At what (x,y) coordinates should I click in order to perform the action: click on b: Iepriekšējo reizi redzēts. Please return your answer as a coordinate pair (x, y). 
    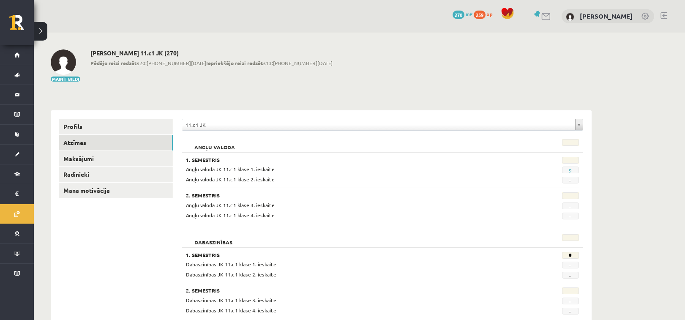
    Looking at the image, I should click on (236, 63).